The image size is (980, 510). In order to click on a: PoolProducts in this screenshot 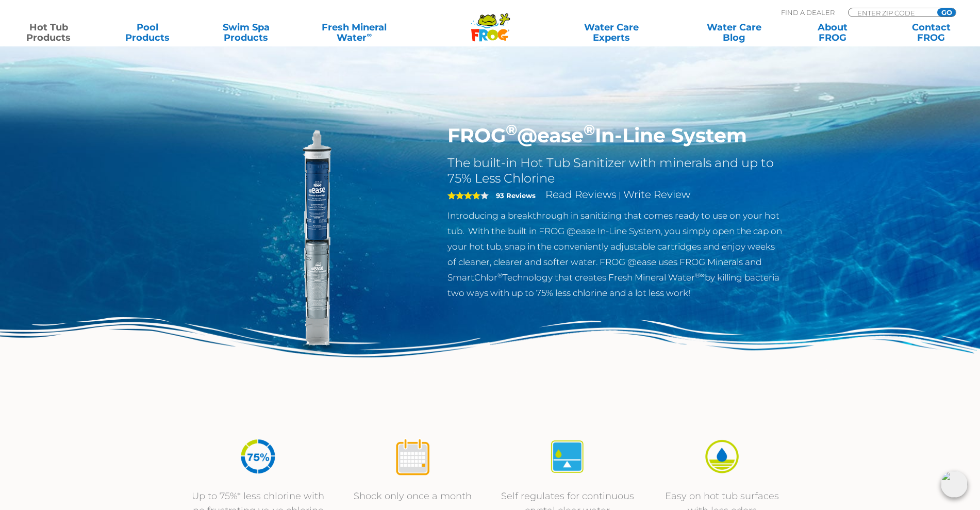, I will do `click(147, 32)`.